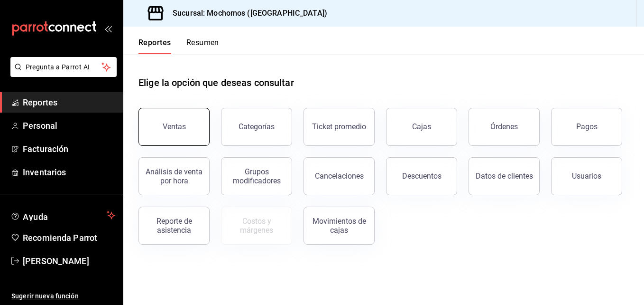 The height and width of the screenshot is (305, 644). Describe the element at coordinates (587, 176) in the screenshot. I see `div: Usuarios` at that location.